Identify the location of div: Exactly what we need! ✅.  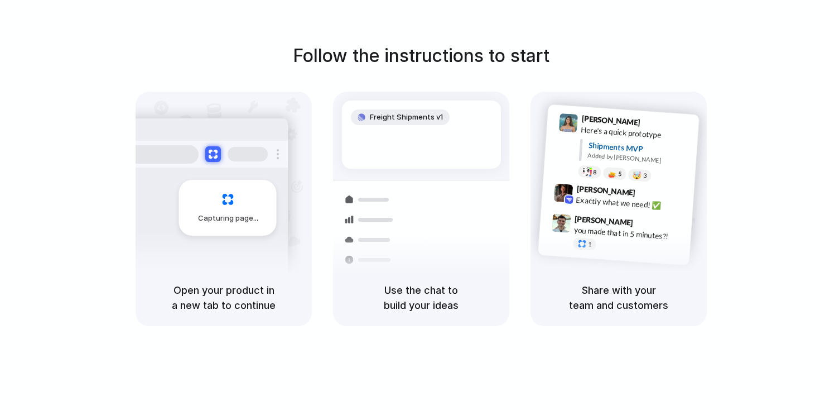
(632, 204).